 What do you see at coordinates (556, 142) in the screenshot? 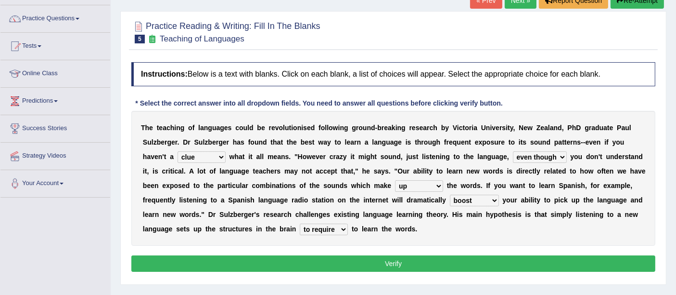
I see `b: p` at bounding box center [556, 142].